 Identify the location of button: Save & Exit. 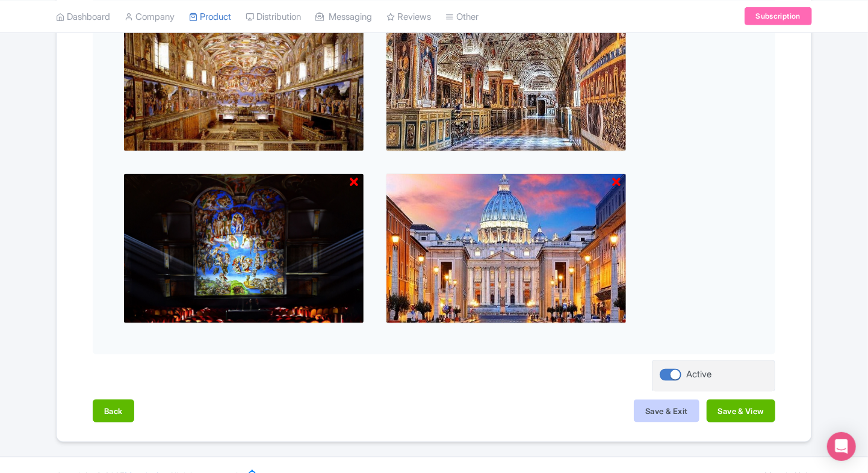
(667, 411).